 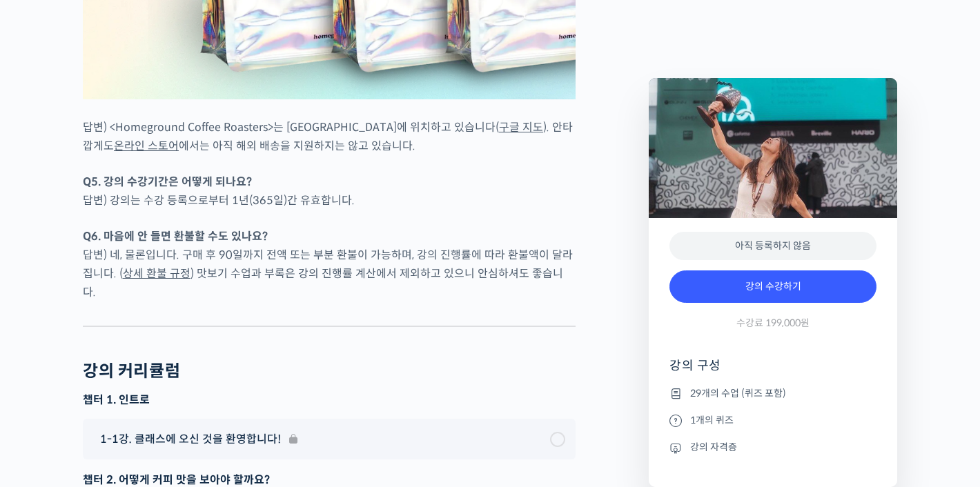 I want to click on li: 1개의 퀴즈, so click(x=773, y=420).